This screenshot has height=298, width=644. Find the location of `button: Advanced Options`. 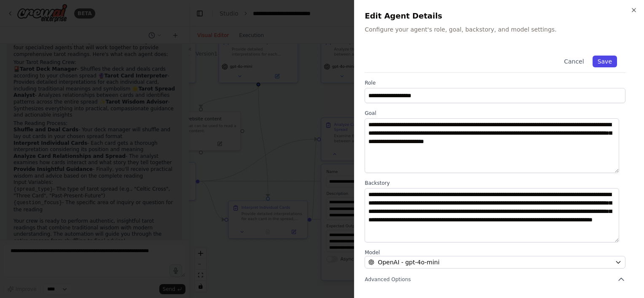

button: Advanced Options is located at coordinates (495, 280).